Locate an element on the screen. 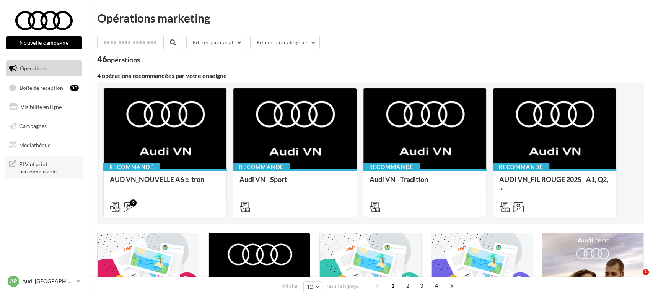 The image size is (653, 295). div: 46 is located at coordinates (119, 59).